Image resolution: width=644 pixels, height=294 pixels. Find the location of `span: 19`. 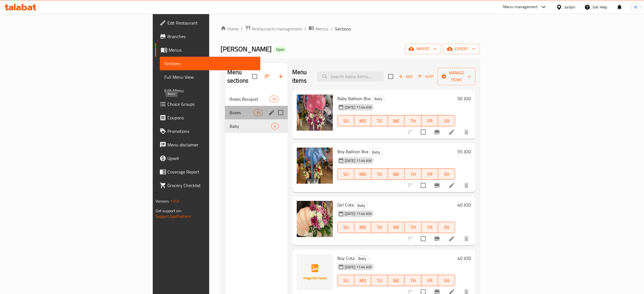

span: 19 is located at coordinates (274, 99).